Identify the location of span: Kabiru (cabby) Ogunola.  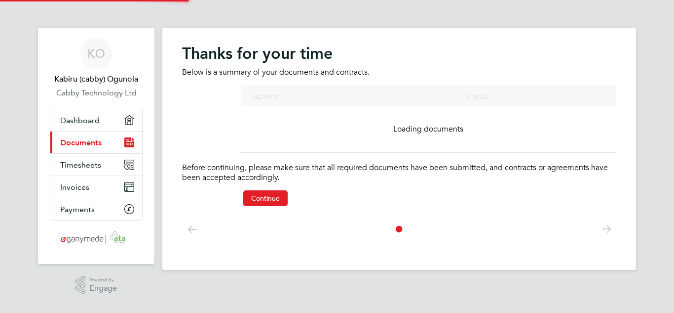
(96, 79).